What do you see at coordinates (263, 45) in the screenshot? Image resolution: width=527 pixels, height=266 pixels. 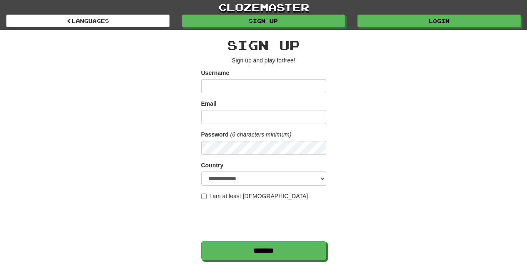 I see `h2: Sign up` at bounding box center [263, 45].